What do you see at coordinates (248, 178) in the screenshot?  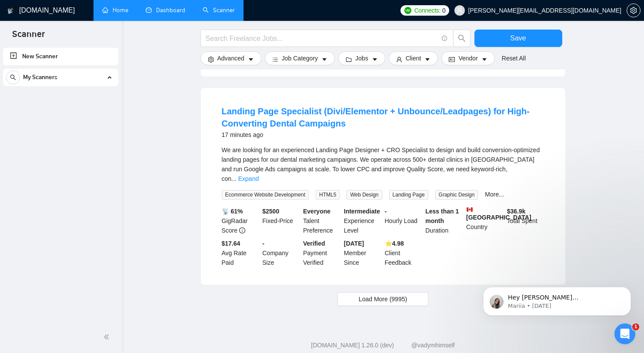 I see `a: Expand` at bounding box center [248, 178].